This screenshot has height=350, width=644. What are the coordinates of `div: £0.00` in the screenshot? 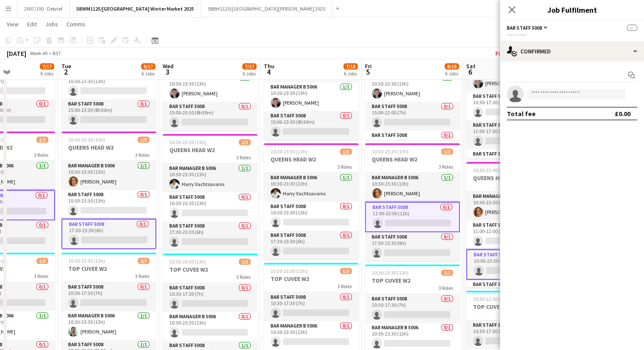 It's located at (622, 114).